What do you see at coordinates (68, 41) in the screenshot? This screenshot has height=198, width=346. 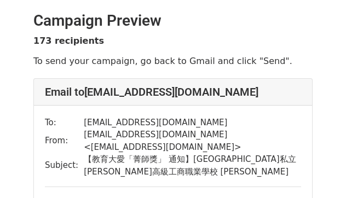 I see `strong: 173 recipients` at bounding box center [68, 41].